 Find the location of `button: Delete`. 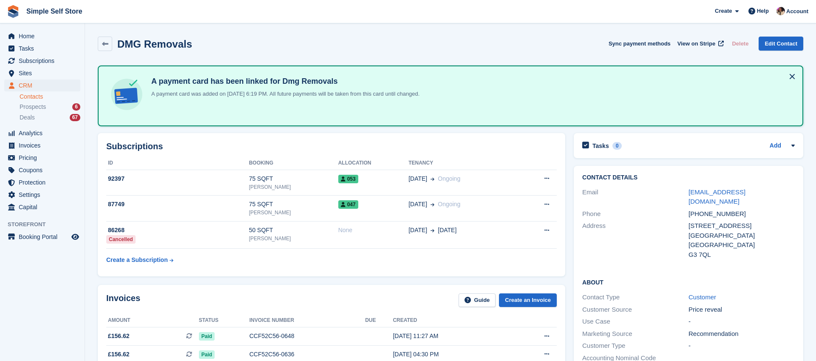

button: Delete is located at coordinates (740, 43).